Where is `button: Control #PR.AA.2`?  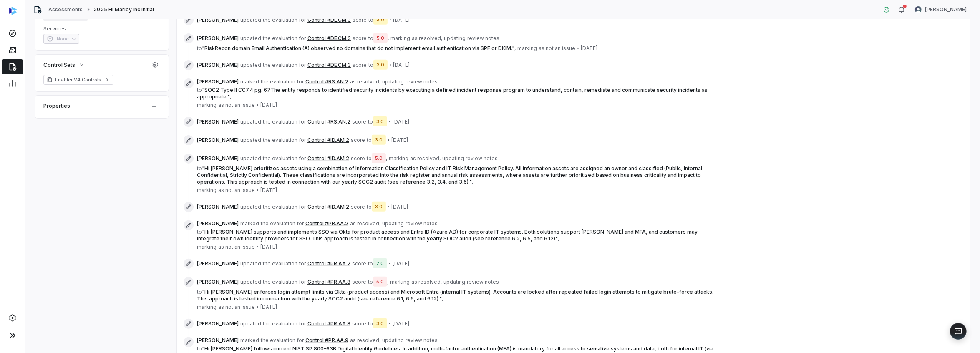
button: Control #PR.AA.2 is located at coordinates (329, 264).